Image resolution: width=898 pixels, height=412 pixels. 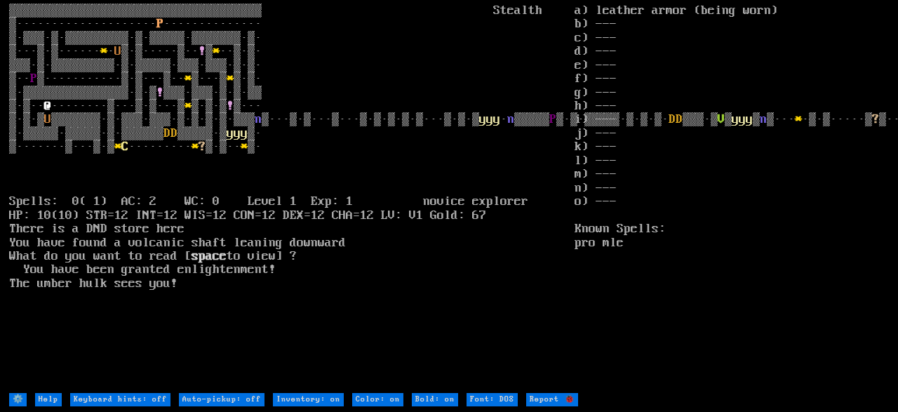 I want to click on b: space, so click(x=209, y=256).